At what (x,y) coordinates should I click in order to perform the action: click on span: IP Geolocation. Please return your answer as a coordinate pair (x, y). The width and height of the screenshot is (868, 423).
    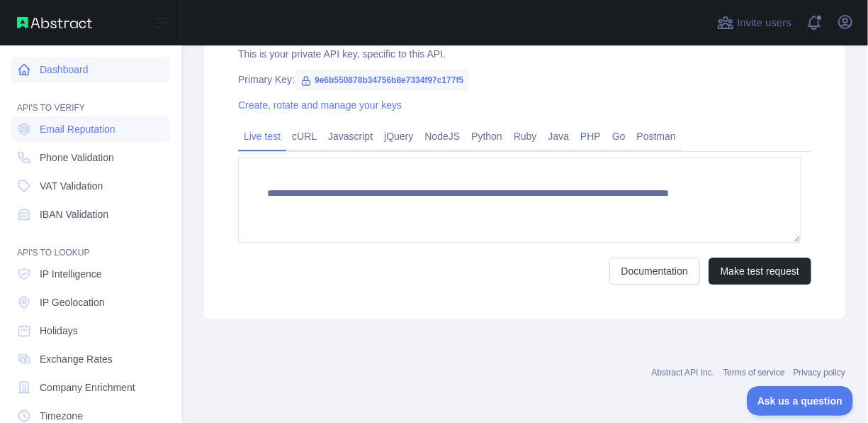
    Looking at the image, I should click on (73, 303).